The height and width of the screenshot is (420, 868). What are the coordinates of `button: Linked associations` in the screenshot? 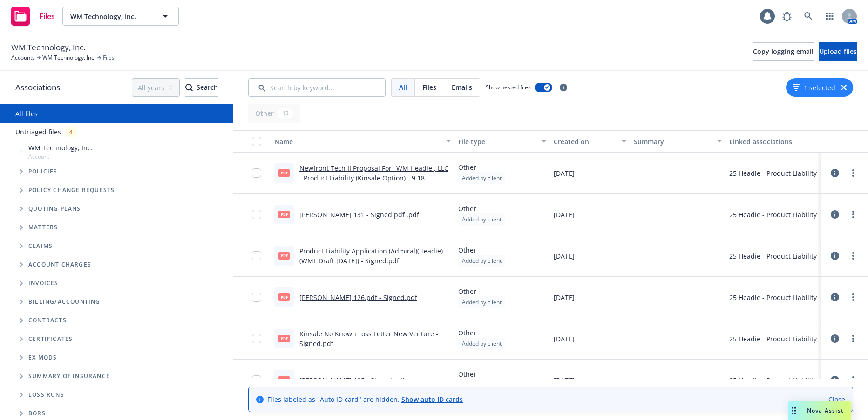 It's located at (774, 141).